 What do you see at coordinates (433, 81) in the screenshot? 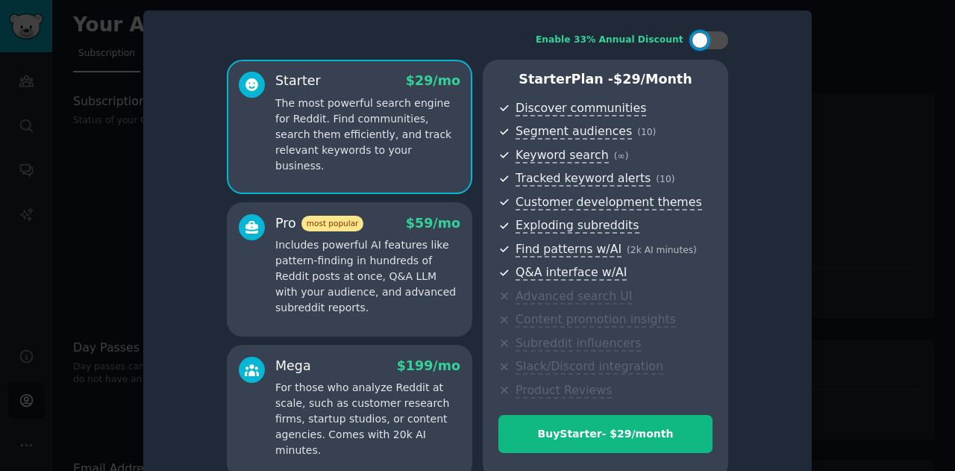
I see `span: $ 29 /mo` at bounding box center [433, 81].